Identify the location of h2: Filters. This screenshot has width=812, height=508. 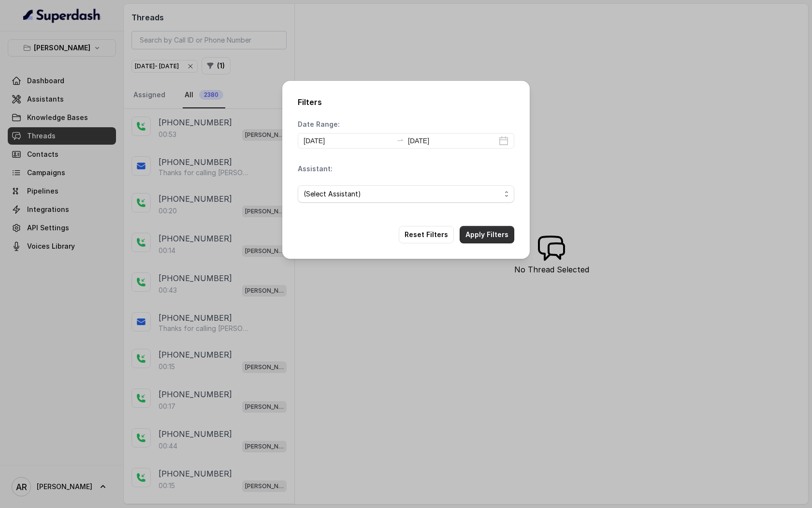
(406, 102).